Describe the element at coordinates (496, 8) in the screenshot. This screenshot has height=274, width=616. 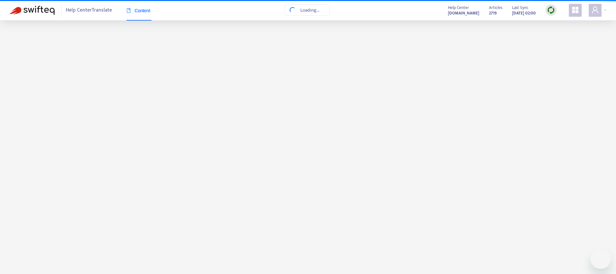
I see `span: Articles` at that location.